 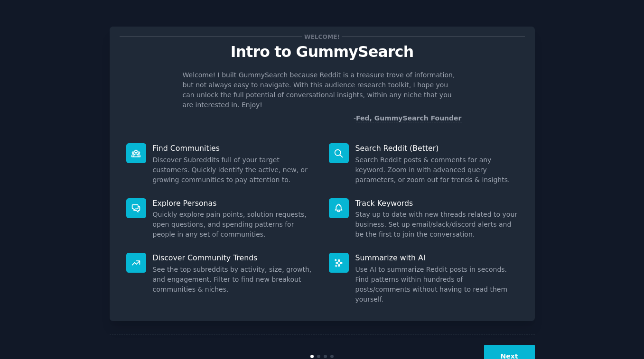 I want to click on p: Intro to GummySearch, so click(x=322, y=52).